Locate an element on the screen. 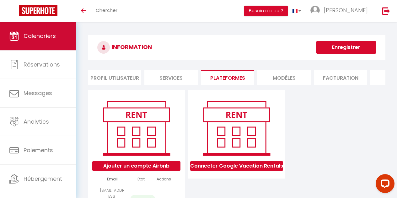  img: logout is located at coordinates (386, 11).